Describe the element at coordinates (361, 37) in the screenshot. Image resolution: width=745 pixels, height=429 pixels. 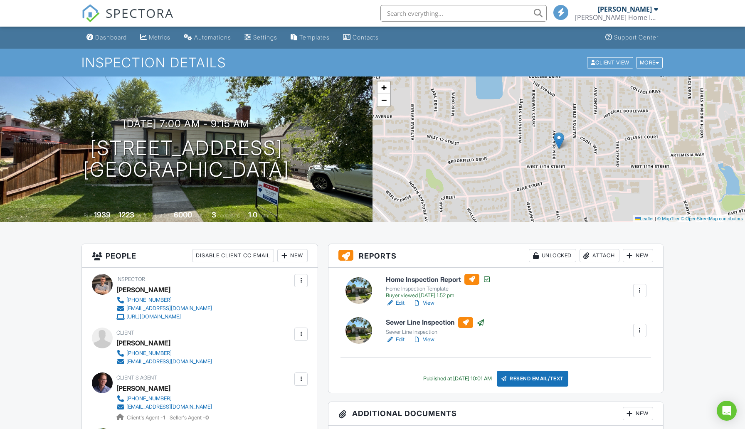
I see `a: Contacts` at that location.